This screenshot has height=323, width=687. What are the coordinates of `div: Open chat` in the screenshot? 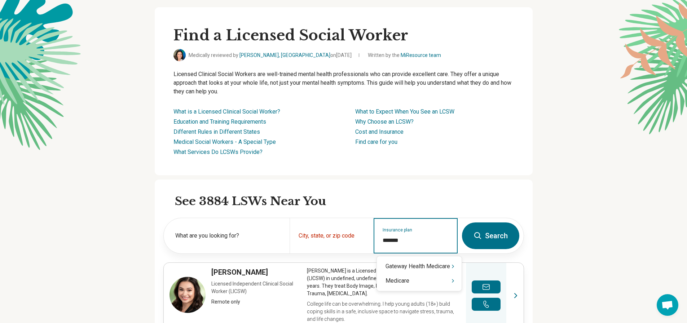 It's located at (667, 305).